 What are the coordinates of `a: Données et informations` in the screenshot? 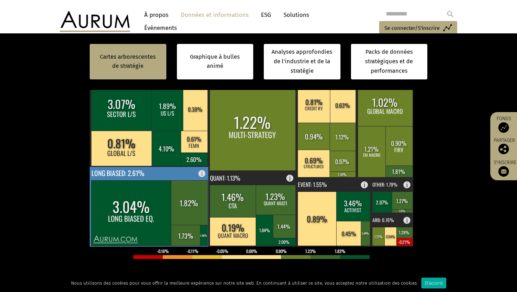 It's located at (215, 15).